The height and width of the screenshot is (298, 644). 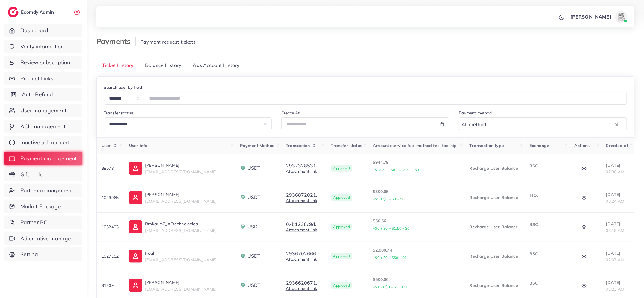 What do you see at coordinates (43, 78) in the screenshot?
I see `a: Product Links` at bounding box center [43, 78].